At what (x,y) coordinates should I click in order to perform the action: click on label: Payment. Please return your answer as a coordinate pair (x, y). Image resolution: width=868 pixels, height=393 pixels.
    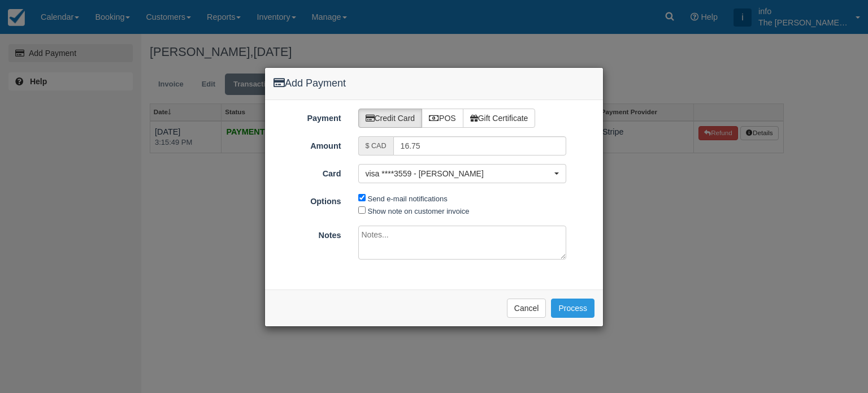
    Looking at the image, I should click on (307, 117).